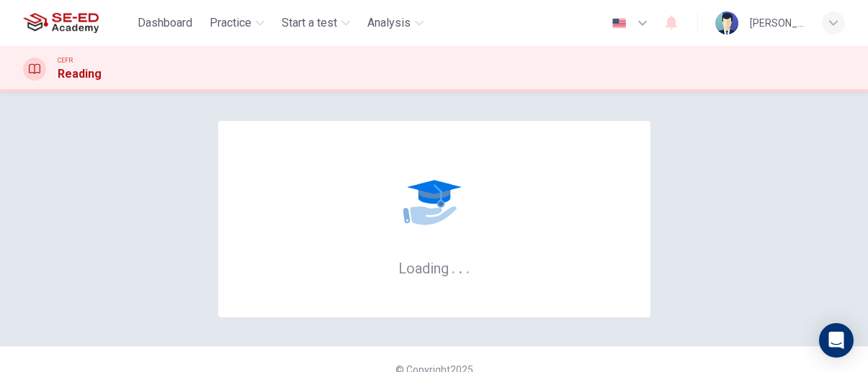 The width and height of the screenshot is (868, 372). I want to click on span: CEFR, so click(65, 61).